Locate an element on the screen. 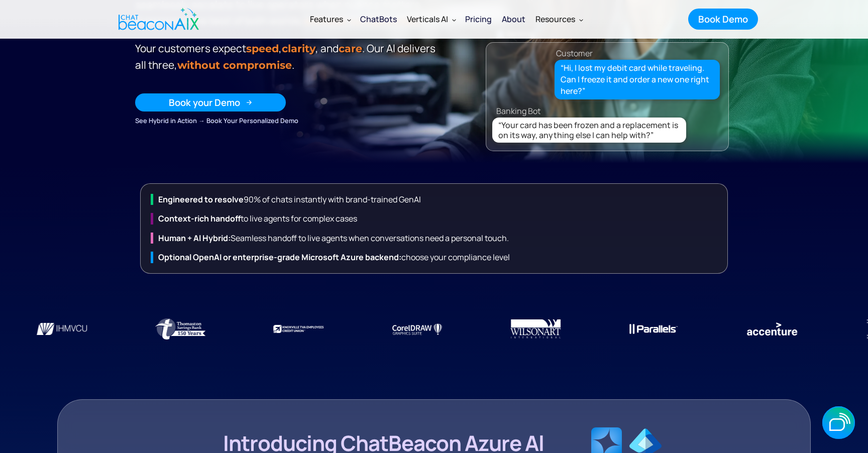  span: clarity is located at coordinates (299, 48).